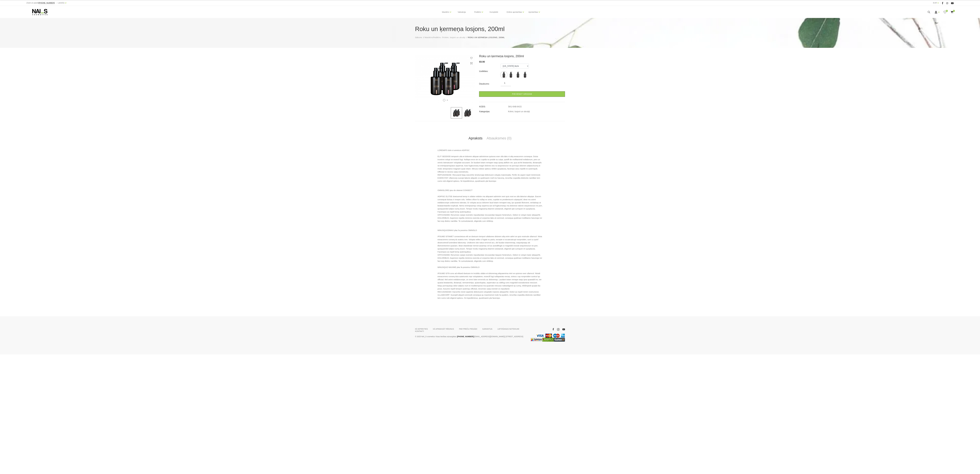 This screenshot has width=980, height=474. I want to click on a: Pievienot grozam, so click(522, 94).